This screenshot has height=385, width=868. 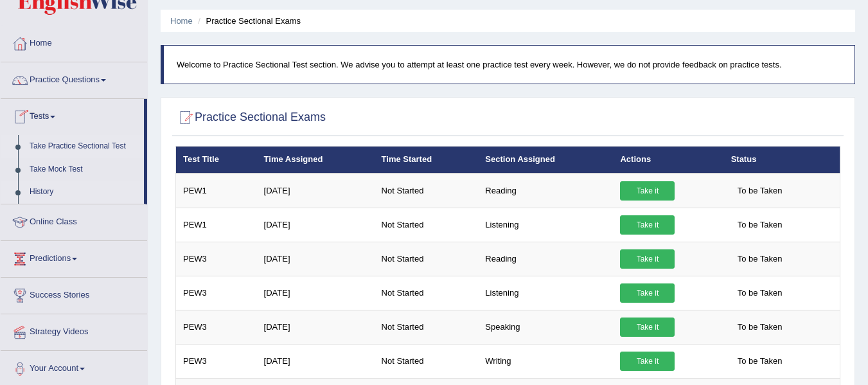 I want to click on h2: Practice Sectional Exams, so click(x=251, y=117).